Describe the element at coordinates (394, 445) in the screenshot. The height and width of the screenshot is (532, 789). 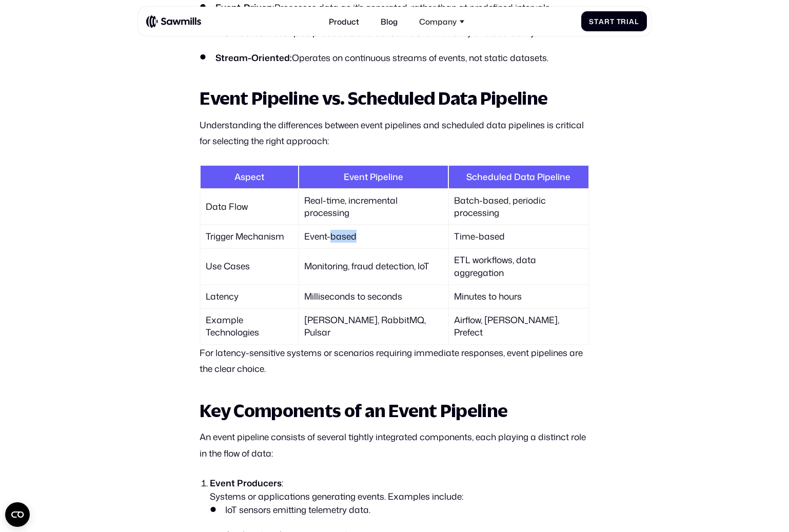
I see `p: An event pipeline consists of several tightly integrated components, each playing a distinct role...` at that location.